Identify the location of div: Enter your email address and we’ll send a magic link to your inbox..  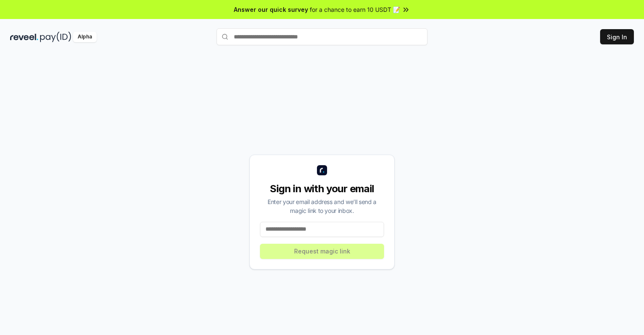
(322, 206).